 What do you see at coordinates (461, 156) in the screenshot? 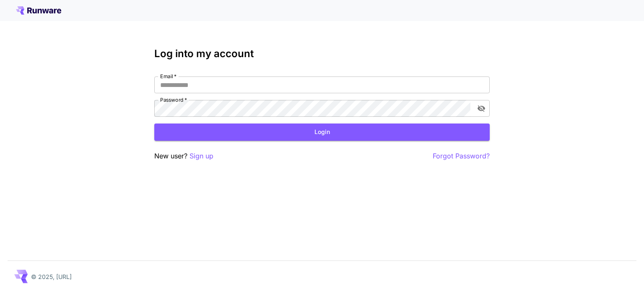
I see `p: Forgot Password?` at bounding box center [461, 156].